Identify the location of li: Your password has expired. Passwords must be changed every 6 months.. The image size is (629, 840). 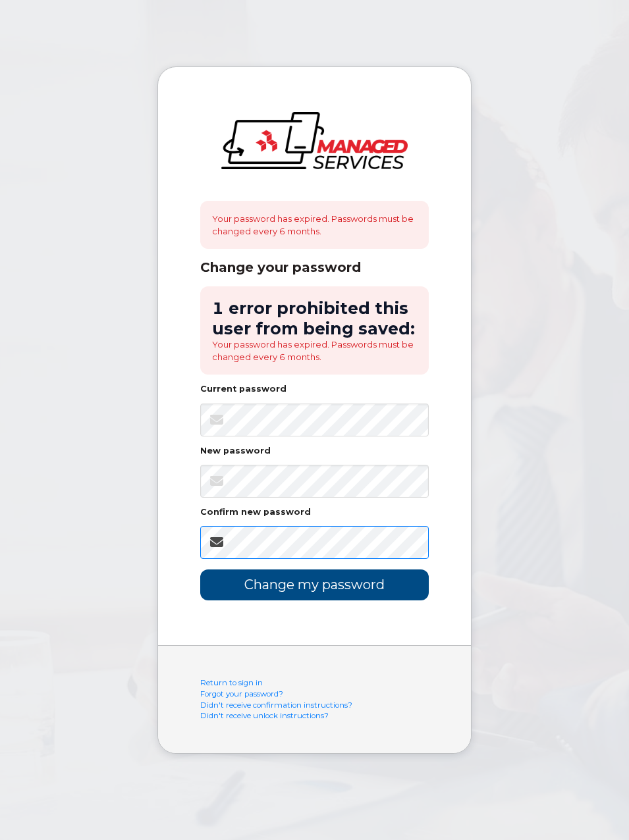
(315, 350).